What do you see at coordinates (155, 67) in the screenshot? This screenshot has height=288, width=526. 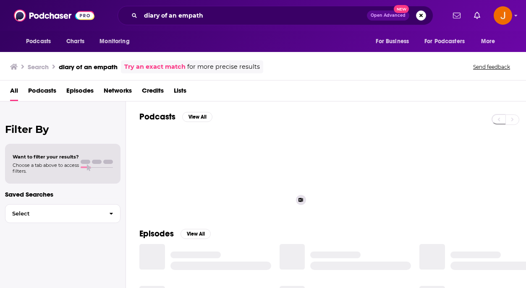 I see `a: Try an exact match` at bounding box center [155, 67].